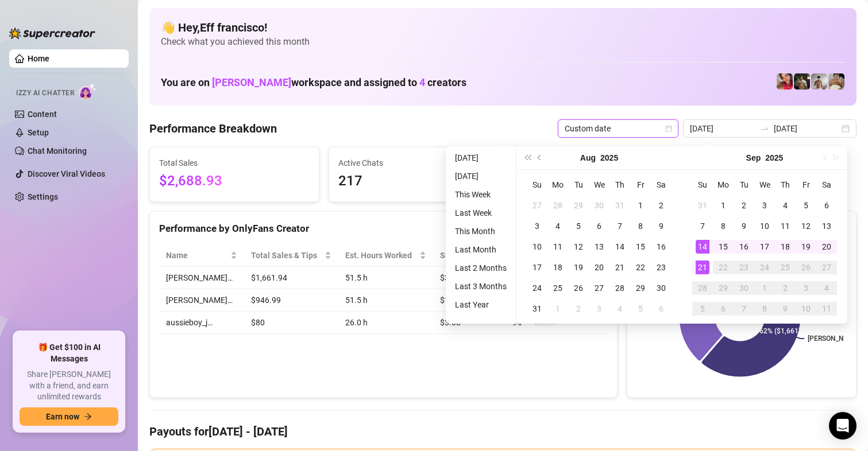  I want to click on div: 30, so click(661, 288).